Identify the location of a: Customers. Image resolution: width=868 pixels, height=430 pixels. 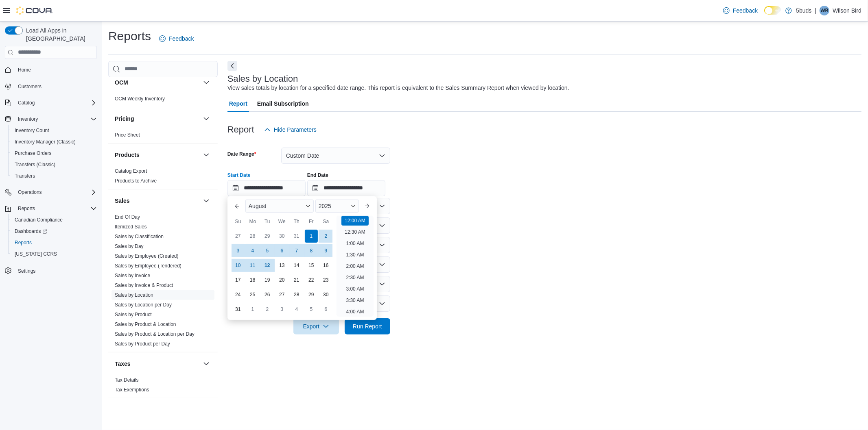
(30, 87).